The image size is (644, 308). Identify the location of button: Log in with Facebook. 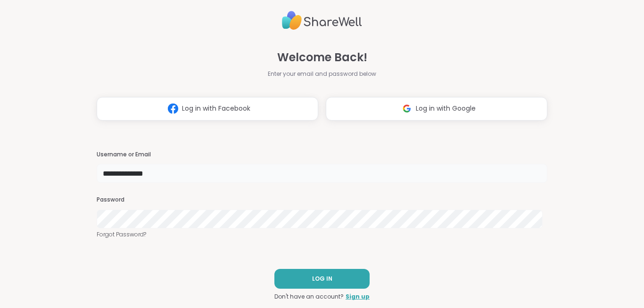
(207, 109).